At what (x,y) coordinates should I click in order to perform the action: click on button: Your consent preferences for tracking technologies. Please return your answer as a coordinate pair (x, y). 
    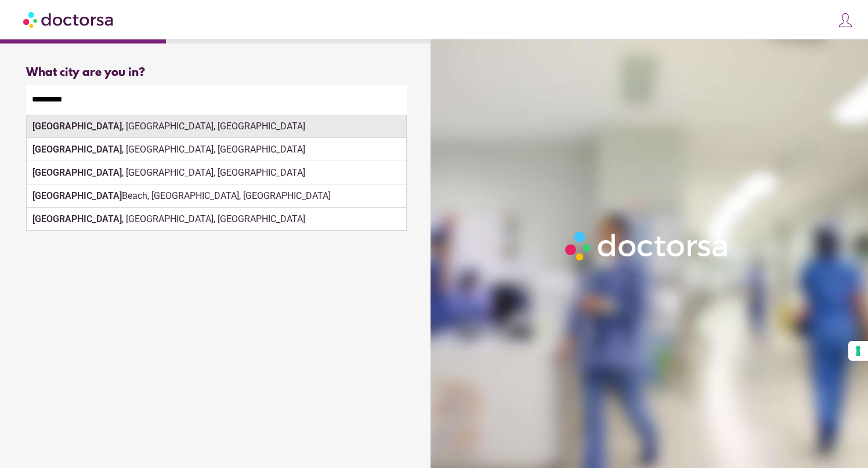
    Looking at the image, I should click on (859, 351).